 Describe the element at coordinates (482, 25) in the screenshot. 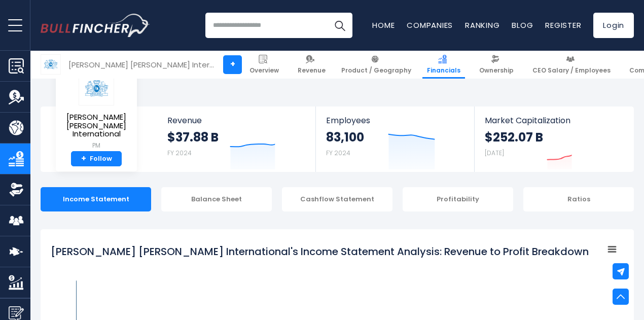

I see `a: Ranking` at that location.